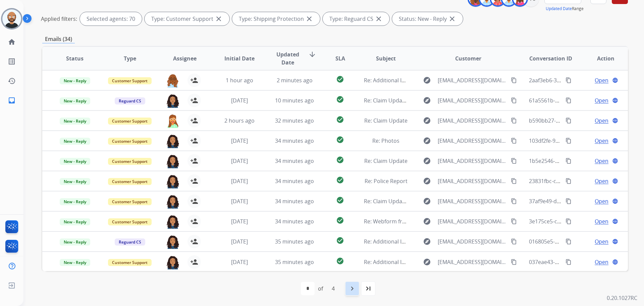  What do you see at coordinates (239, 59) in the screenshot?
I see `span: Initial Date` at bounding box center [239, 59].